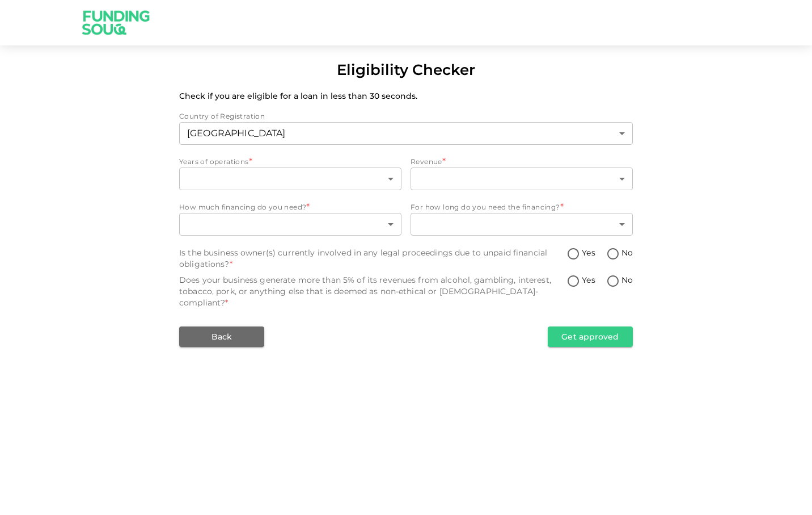 The height and width of the screenshot is (515, 812). Describe the element at coordinates (406, 70) in the screenshot. I see `div: Eligibility Checker` at that location.